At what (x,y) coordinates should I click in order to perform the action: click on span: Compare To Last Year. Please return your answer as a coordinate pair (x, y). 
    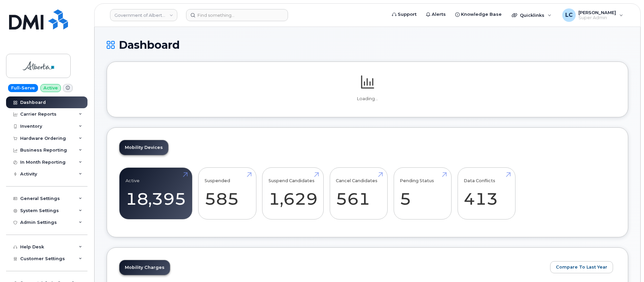
    Looking at the image, I should click on (581, 267).